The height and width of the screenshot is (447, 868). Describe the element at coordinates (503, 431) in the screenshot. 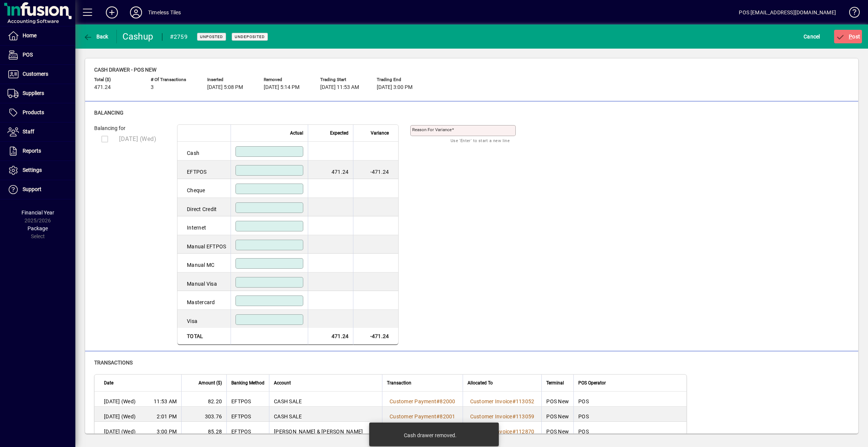

I see `a: Customer Invoice#112870` at that location.